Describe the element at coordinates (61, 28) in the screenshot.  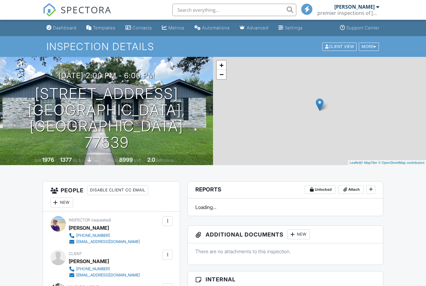
I see `a: Dashboard` at that location.